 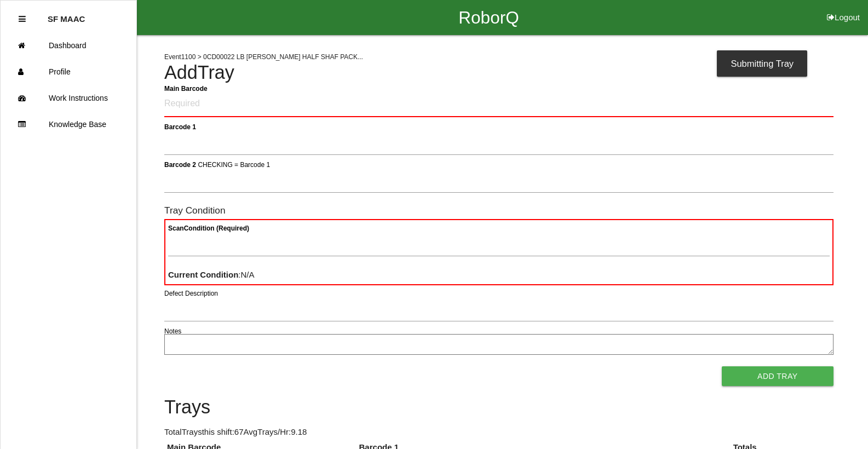 What do you see at coordinates (500, 408) in the screenshot?
I see `h4: Trays` at bounding box center [500, 408].